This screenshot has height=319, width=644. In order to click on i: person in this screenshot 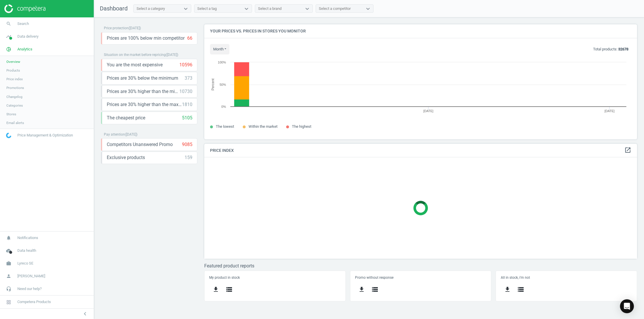, I will do `click(9, 276)`.